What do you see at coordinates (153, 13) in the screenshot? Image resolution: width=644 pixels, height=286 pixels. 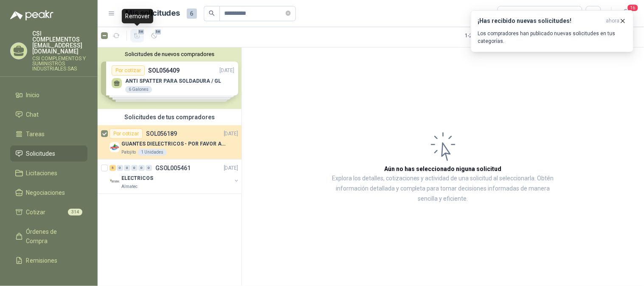 I see `h1: Mis solicitudes` at bounding box center [153, 13].